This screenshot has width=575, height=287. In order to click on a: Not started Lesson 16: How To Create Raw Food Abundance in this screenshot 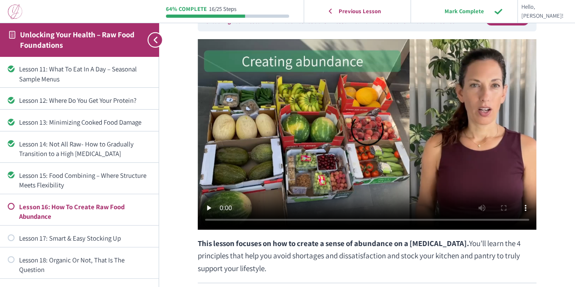, I will do `click(79, 211)`.